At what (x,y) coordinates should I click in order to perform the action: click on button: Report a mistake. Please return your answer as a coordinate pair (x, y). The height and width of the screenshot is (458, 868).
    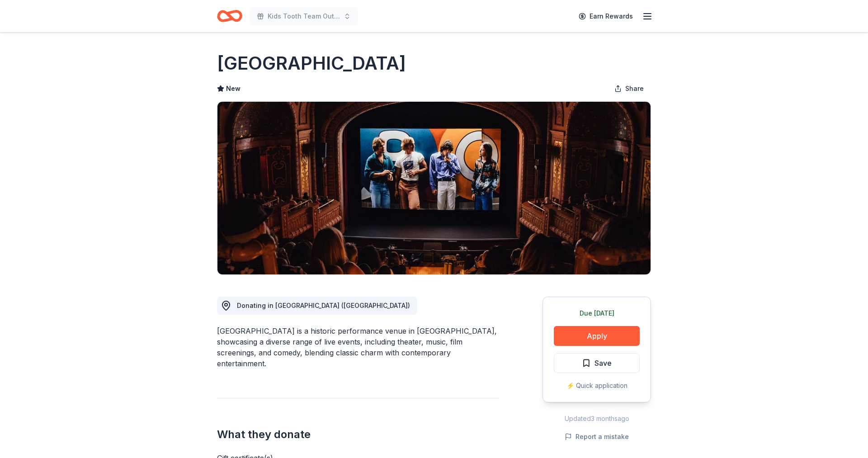
    Looking at the image, I should click on (597, 437).